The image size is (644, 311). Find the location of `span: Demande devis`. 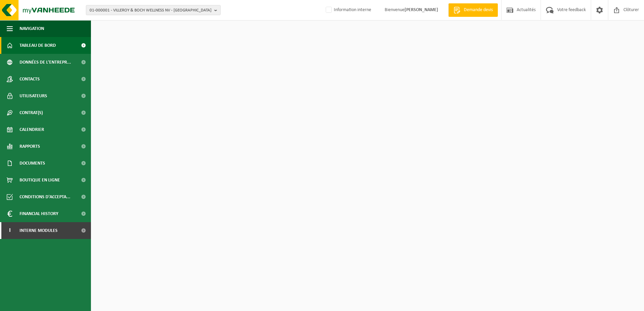

span: Demande devis is located at coordinates (478, 10).